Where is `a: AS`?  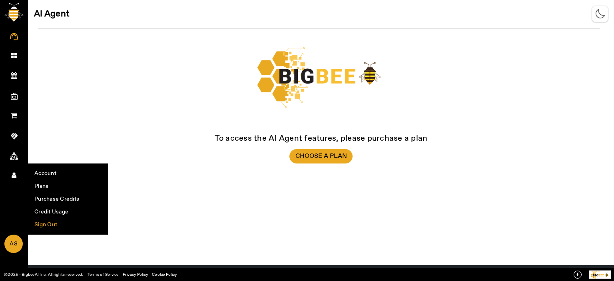 a: AS is located at coordinates (14, 244).